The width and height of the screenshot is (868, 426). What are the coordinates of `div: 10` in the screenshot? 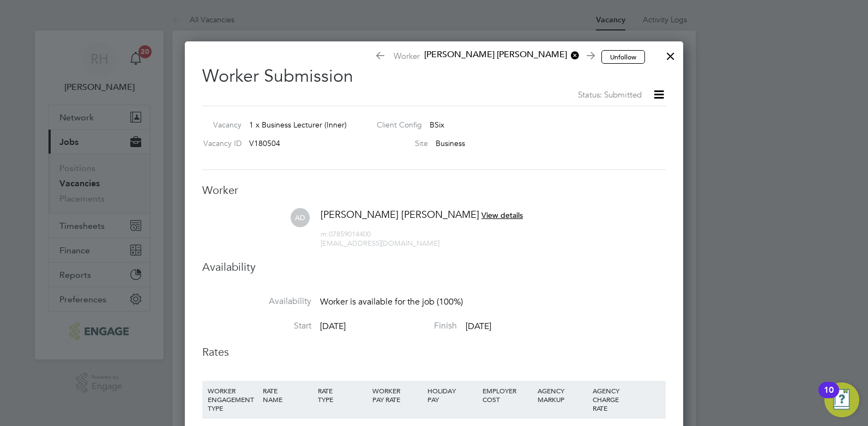 It's located at (828, 397).